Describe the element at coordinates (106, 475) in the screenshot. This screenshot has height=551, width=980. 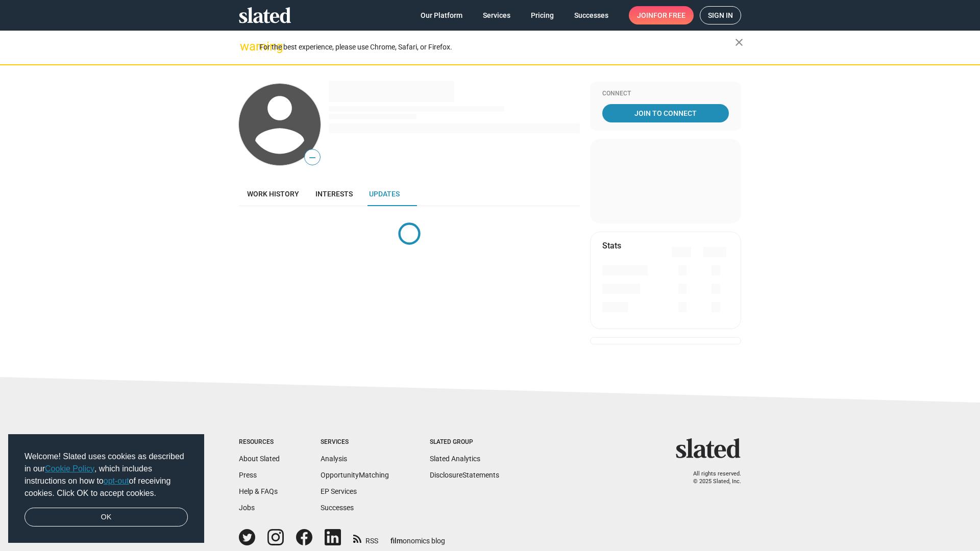
I see `span: Welcome! Slated uses cookies as described in our , which includes instructions on how to of recei...` at that location.